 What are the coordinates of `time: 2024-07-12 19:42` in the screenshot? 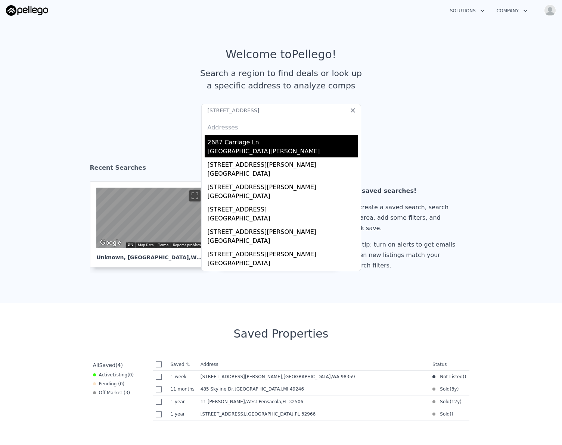 It's located at (182, 414).